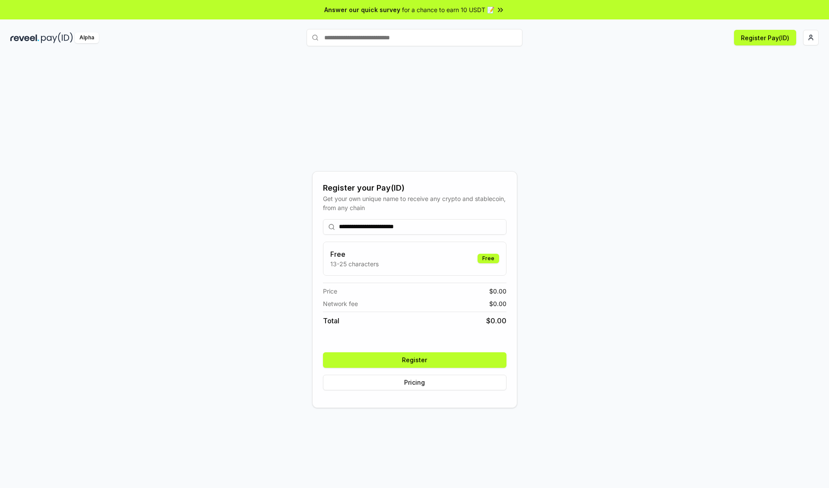  What do you see at coordinates (355, 254) in the screenshot?
I see `h3: Free` at bounding box center [355, 254].